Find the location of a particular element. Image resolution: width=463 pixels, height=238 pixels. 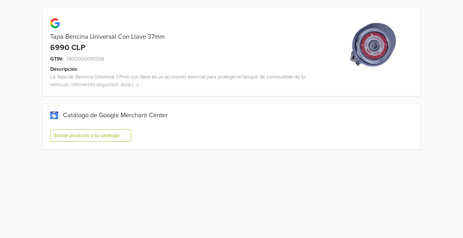

div: La Tapa de Bencina Universal 37mm con llave es un accesorio esencial para proteger el tanque de c... is located at coordinates (184, 81).